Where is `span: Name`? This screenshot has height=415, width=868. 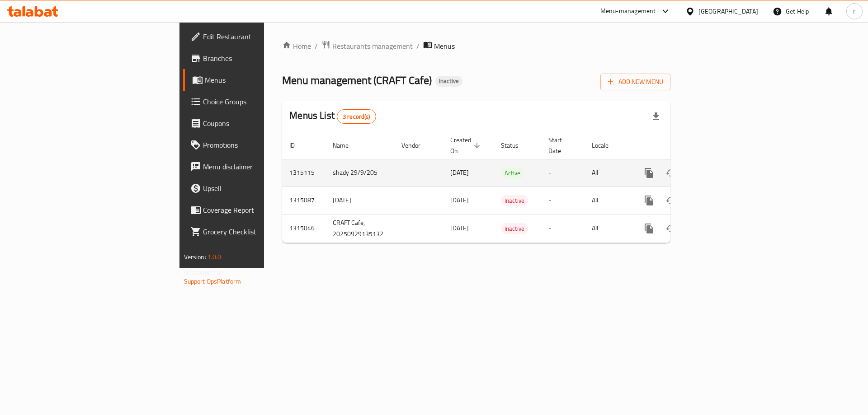
span: Name is located at coordinates (346, 146).